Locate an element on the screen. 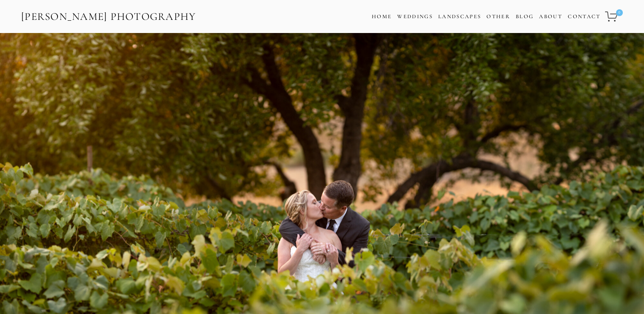 This screenshot has height=314, width=644. a: 0 items in cart is located at coordinates (613, 17).